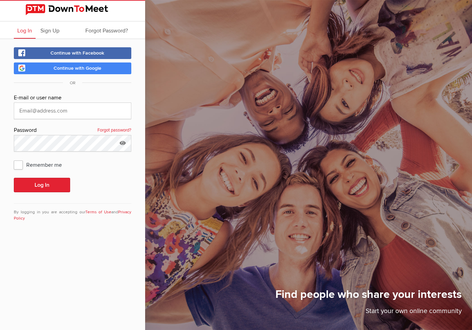  What do you see at coordinates (72, 68) in the screenshot?
I see `a: Continue with Google` at bounding box center [72, 68].